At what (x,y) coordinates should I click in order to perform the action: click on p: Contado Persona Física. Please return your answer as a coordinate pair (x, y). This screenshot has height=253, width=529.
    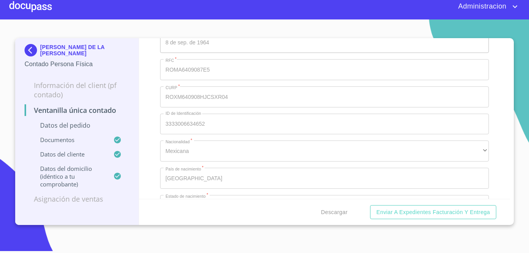
    Looking at the image, I should click on (77, 64).